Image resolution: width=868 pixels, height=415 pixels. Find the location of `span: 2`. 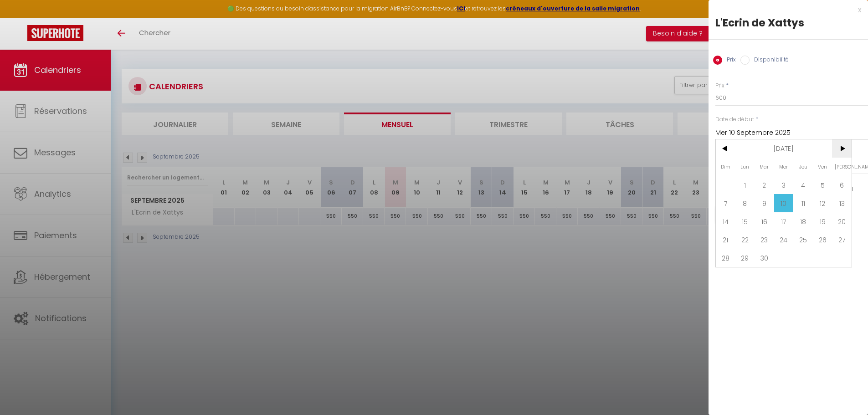

span: 2 is located at coordinates (764, 185).